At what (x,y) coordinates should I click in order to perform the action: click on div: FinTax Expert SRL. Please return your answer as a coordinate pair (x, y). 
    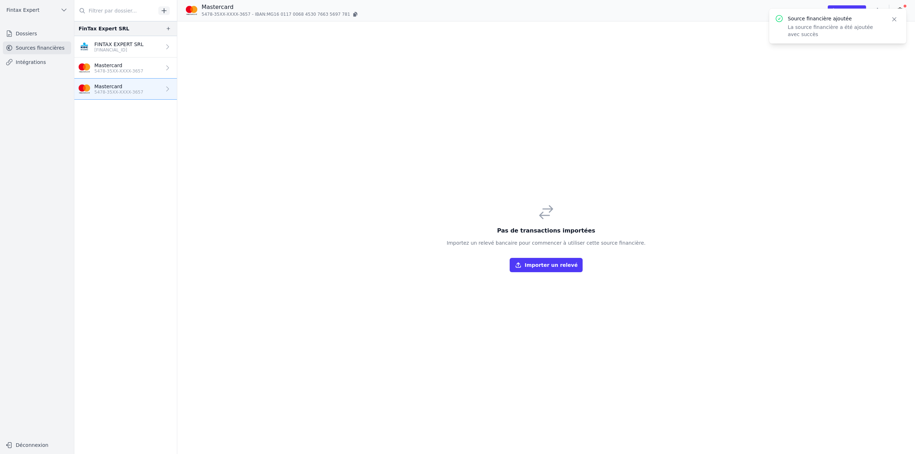
    Looking at the image, I should click on (104, 29).